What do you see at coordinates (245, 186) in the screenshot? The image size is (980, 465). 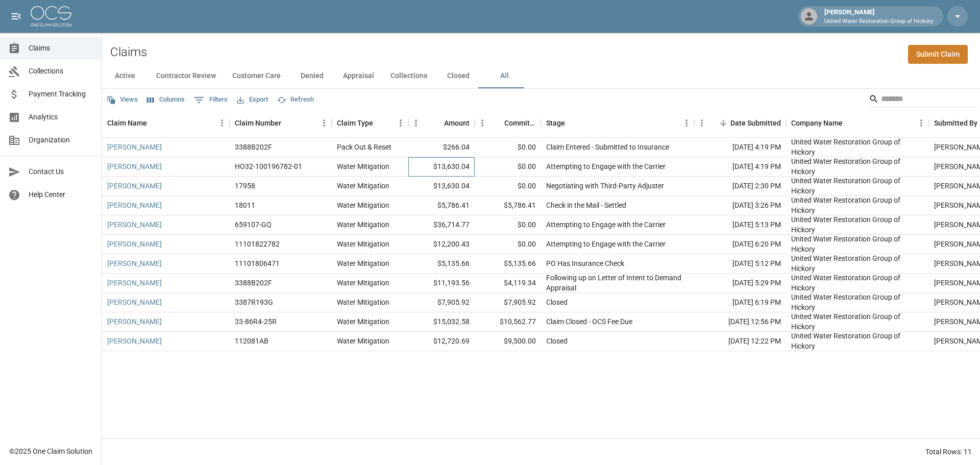 I see `div: 17958` at bounding box center [245, 186].